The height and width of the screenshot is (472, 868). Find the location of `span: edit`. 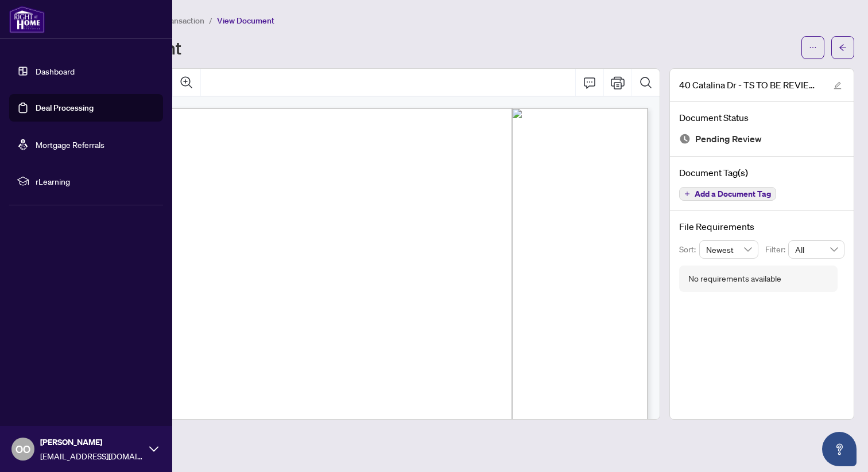

span: edit is located at coordinates (838, 85).